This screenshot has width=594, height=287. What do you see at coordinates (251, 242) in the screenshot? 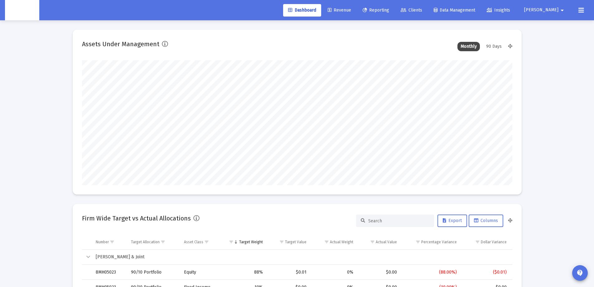
I see `div: Target Weight` at bounding box center [251, 242].